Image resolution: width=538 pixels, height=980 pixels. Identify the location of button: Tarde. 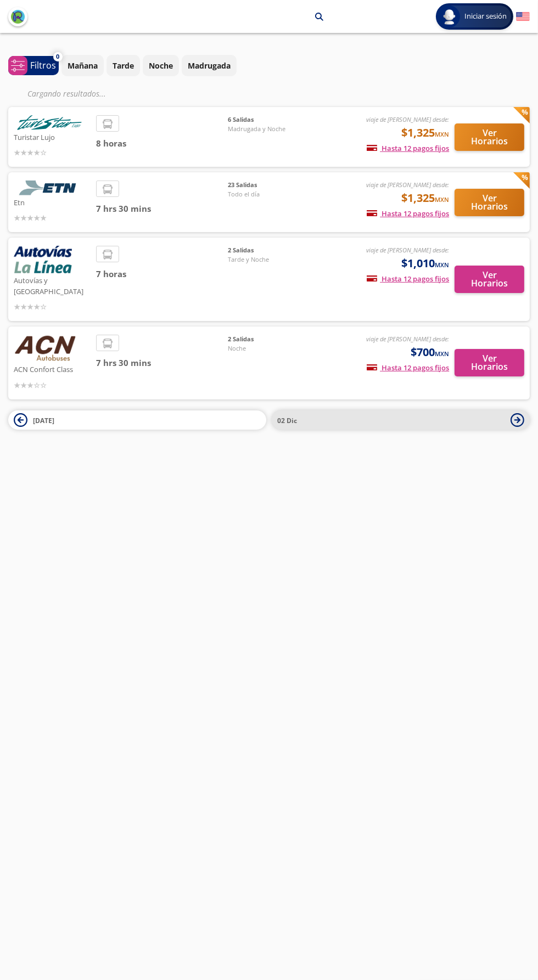
(123, 66).